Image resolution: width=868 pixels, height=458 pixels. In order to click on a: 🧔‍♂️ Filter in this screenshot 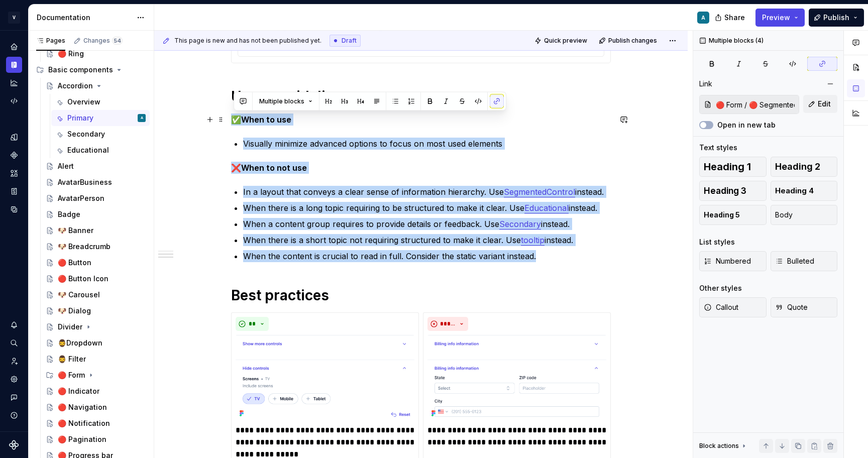, I will do `click(96, 359)`.